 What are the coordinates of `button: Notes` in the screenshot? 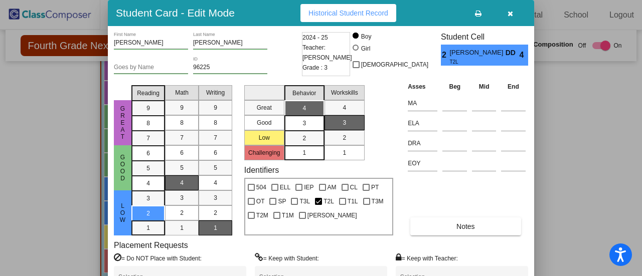 It's located at (466, 227).